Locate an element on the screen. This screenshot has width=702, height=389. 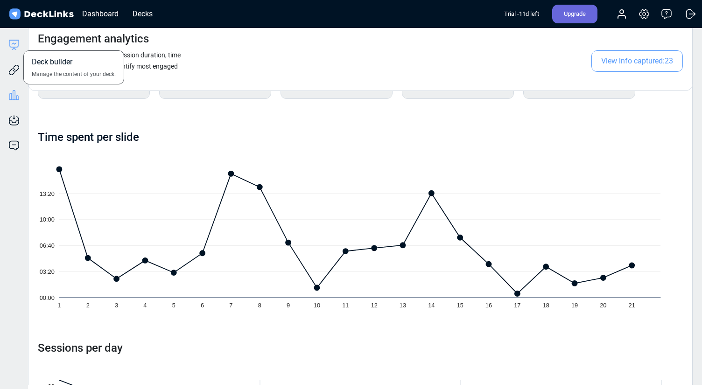
tspan: 19 is located at coordinates (575, 306).